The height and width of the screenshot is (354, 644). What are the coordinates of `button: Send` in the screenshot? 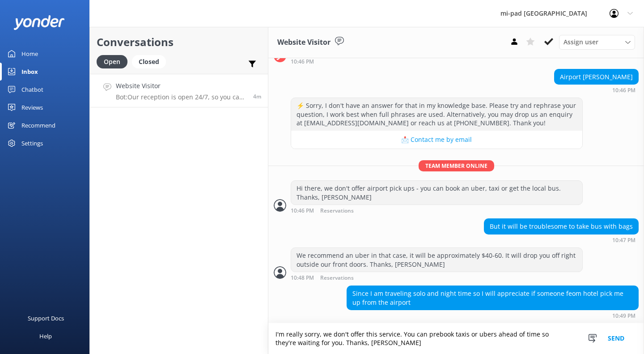 It's located at (616, 338).